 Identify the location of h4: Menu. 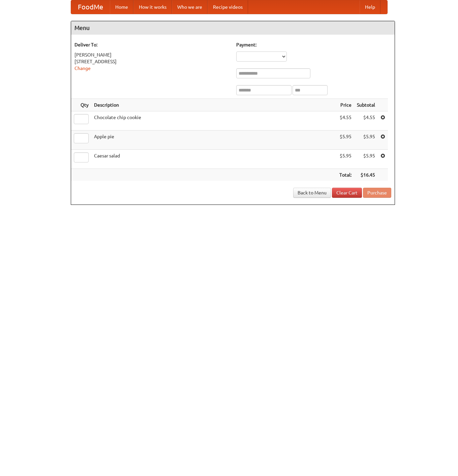
(232, 28).